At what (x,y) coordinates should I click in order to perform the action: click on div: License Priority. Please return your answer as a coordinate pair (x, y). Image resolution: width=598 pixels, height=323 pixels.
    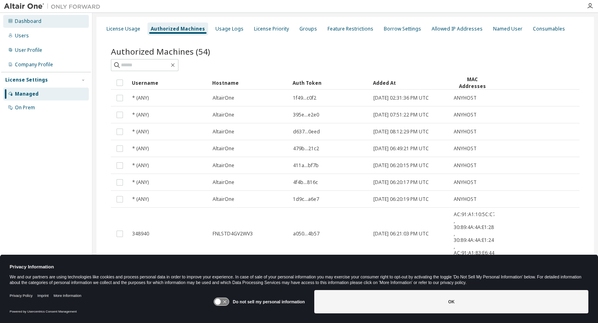
    Looking at the image, I should click on (271, 29).